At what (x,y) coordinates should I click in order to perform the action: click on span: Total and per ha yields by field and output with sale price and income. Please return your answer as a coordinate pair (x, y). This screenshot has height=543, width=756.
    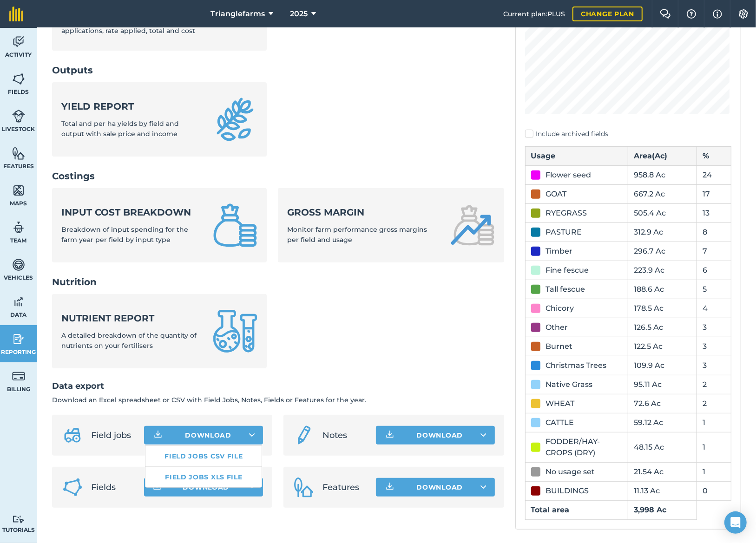
    Looking at the image, I should click on (120, 129).